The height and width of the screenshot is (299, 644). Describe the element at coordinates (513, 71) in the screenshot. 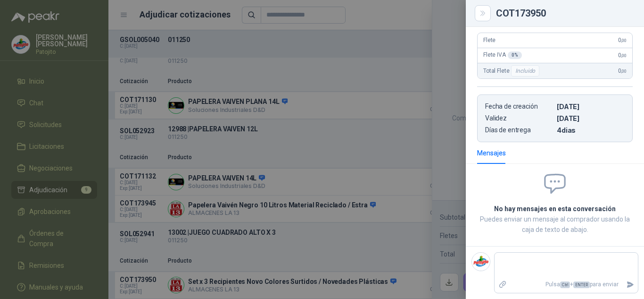

I see `span: Total Flete` at that location.